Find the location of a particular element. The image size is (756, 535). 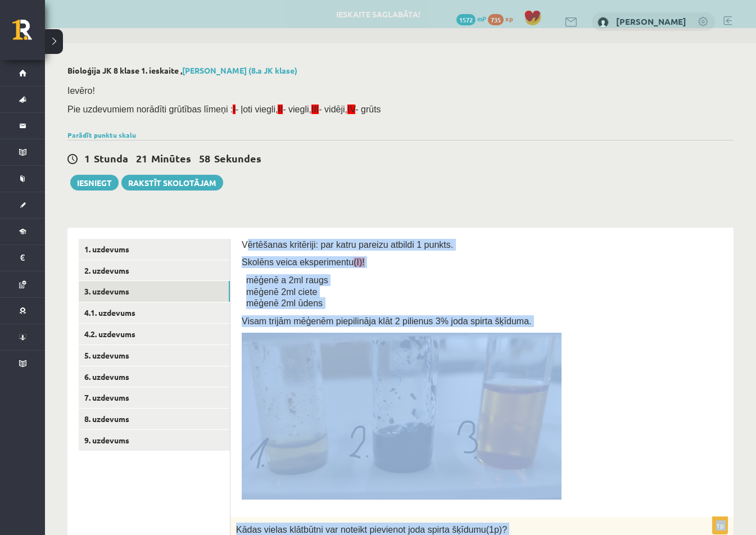

span: Minūtes is located at coordinates (171, 158).